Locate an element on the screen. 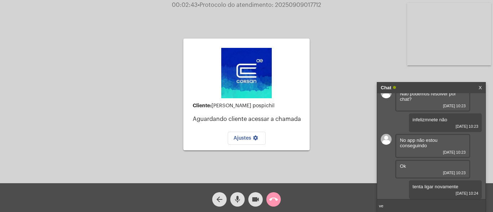 This screenshot has height=212, width=493. p: Aguardando cliente acessar a chamada is located at coordinates (248, 119).